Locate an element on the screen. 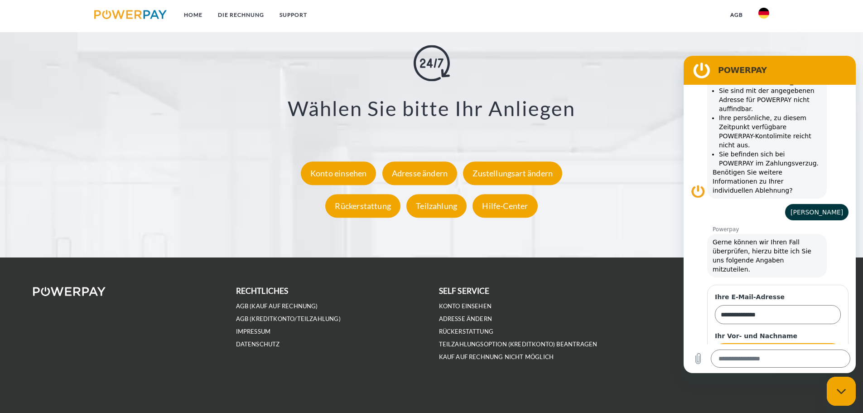 This screenshot has height=413, width=863. img: online-shopping.svg is located at coordinates (432, 63).